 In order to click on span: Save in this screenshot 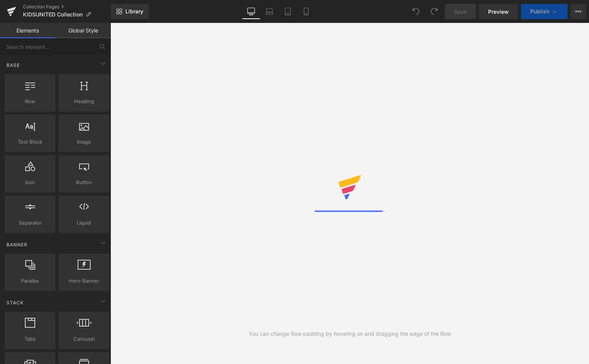, I will do `click(461, 11)`.